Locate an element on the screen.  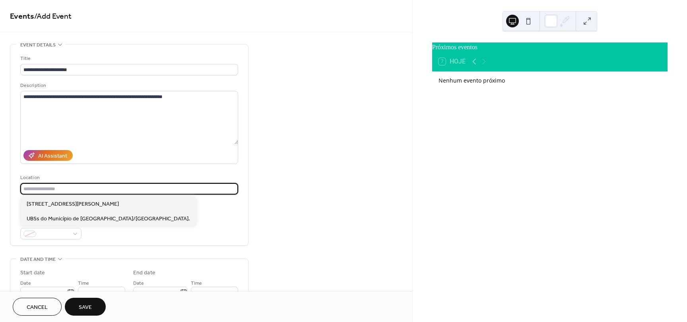
button: Save is located at coordinates (85, 307).